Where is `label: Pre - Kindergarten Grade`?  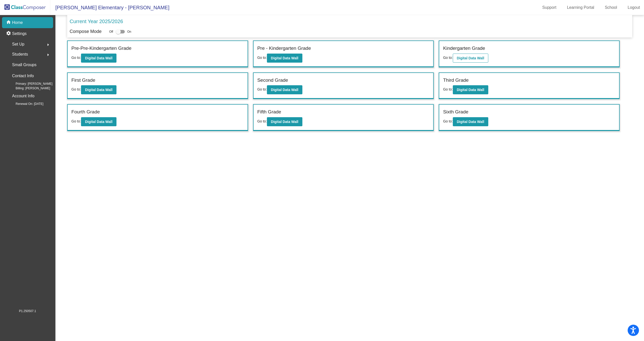 label: Pre - Kindergarten Grade is located at coordinates (284, 48).